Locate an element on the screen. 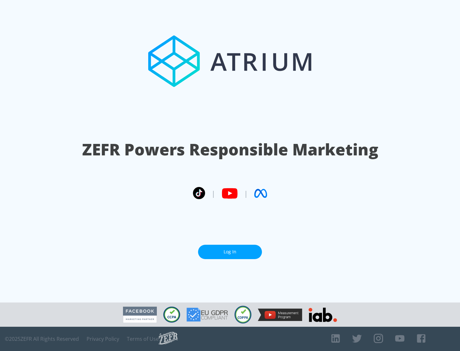 This screenshot has height=351, width=460. img: Facebook Marketing Partner is located at coordinates (140, 315).